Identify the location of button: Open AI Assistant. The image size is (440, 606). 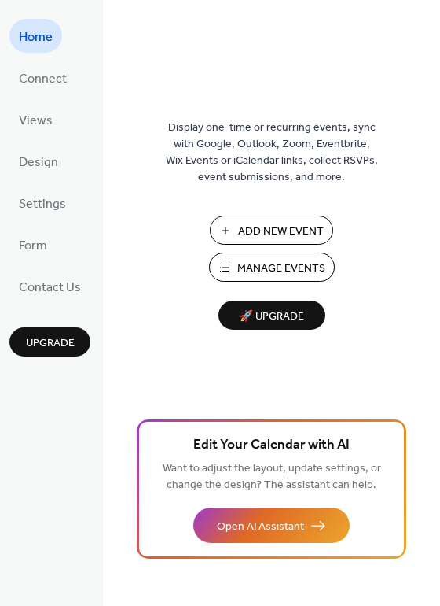
(271, 525).